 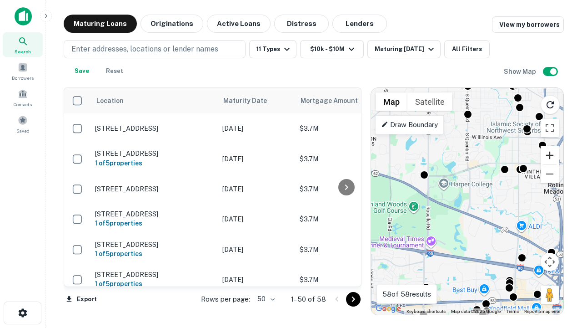 I want to click on div: 0 0, so click(x=467, y=201).